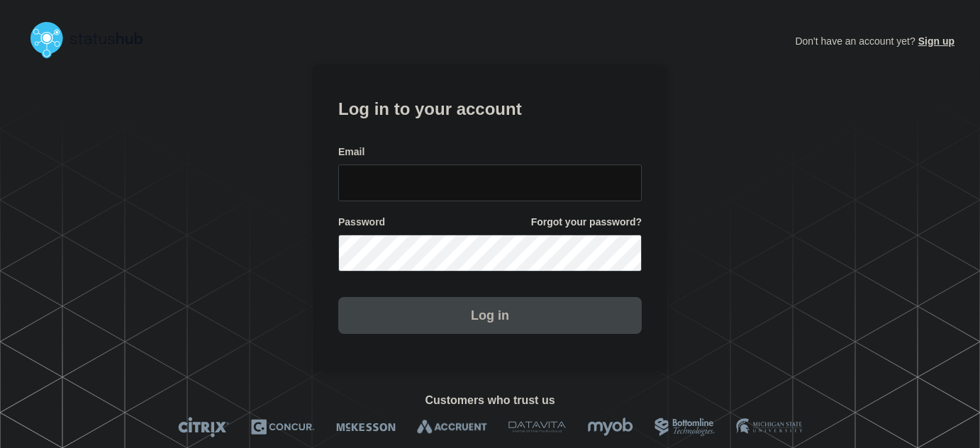  What do you see at coordinates (366, 427) in the screenshot?
I see `img: McKesson logo` at bounding box center [366, 427].